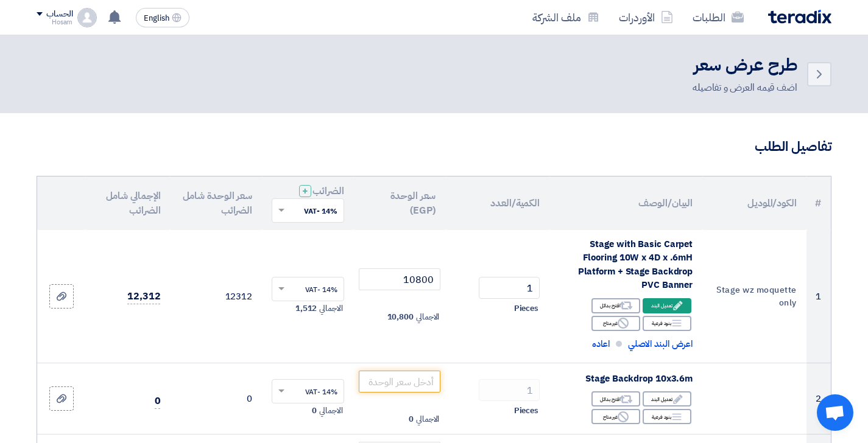 This screenshot has width=868, height=443. I want to click on a: الطلبات, so click(718, 17).